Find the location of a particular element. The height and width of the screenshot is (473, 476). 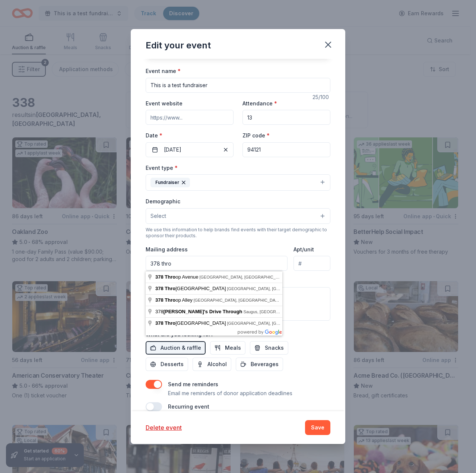

button: Meals is located at coordinates (228, 347).